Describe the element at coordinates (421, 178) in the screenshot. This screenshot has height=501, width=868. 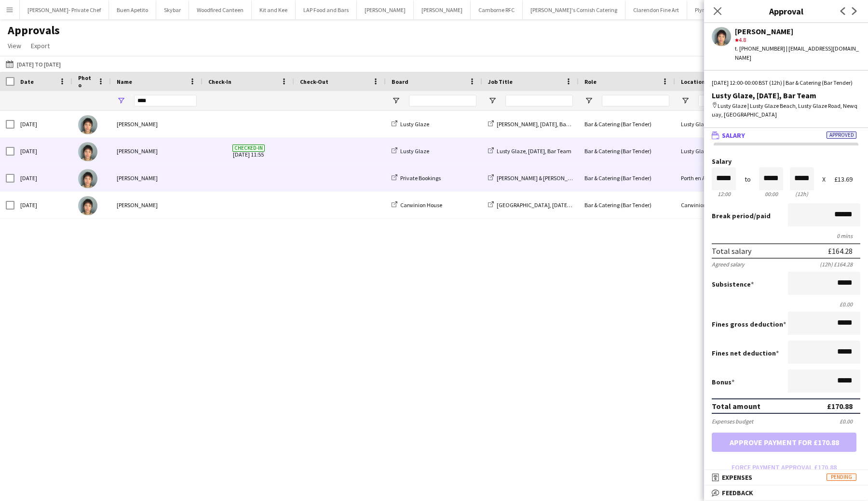
I see `span: Private Bookings` at that location.